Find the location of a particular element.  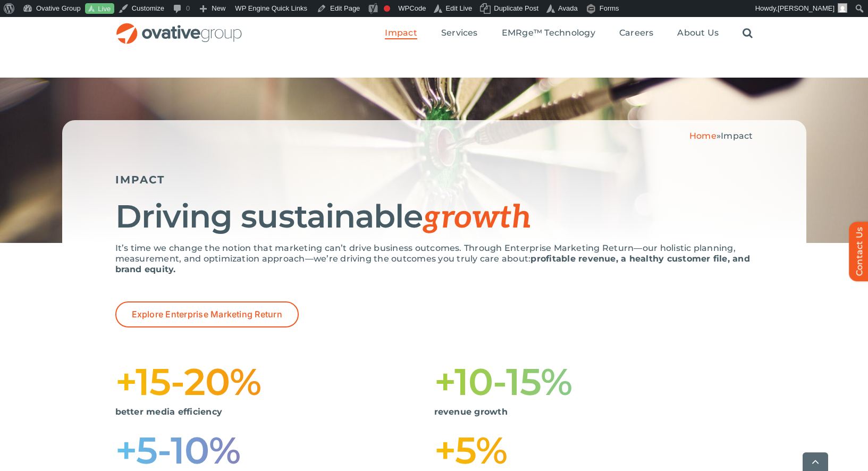

span: About Us is located at coordinates (698, 33).